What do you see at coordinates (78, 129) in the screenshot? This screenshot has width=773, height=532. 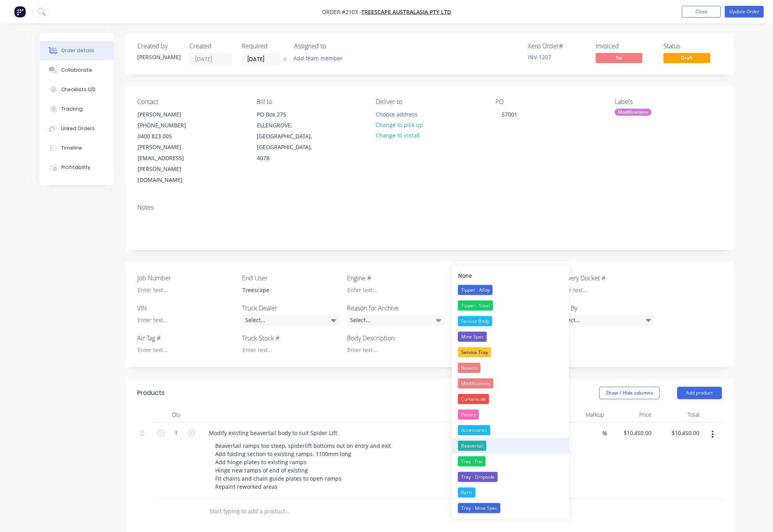 I see `div: Linked Orders` at bounding box center [78, 129].